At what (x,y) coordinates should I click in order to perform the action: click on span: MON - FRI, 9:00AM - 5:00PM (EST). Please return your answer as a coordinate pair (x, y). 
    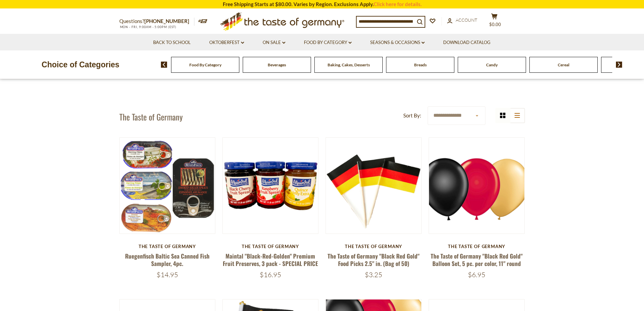
    Looking at the image, I should click on (148, 27).